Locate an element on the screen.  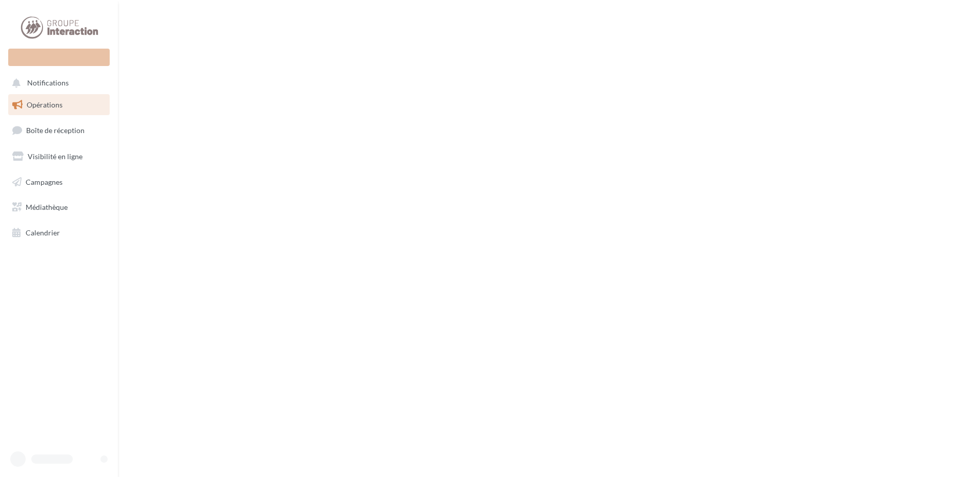
span: Notifications is located at coordinates (47, 83).